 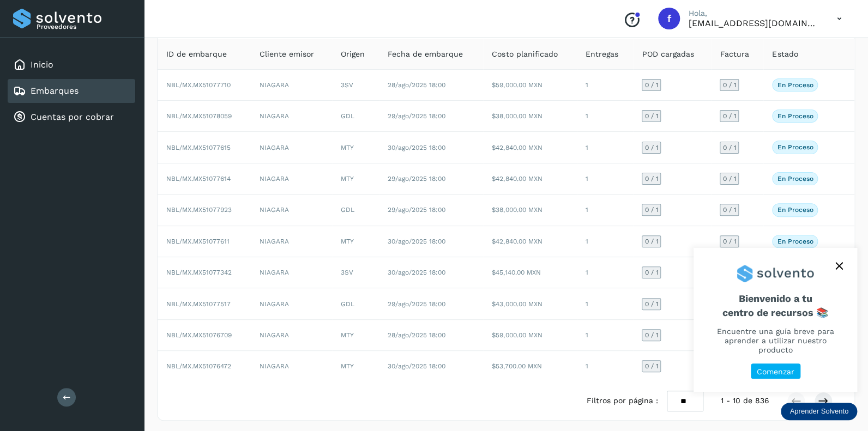 I want to click on div: Cuentas por cobrar, so click(x=71, y=117).